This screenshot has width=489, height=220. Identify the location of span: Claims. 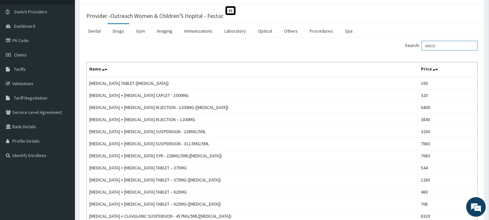
(20, 55).